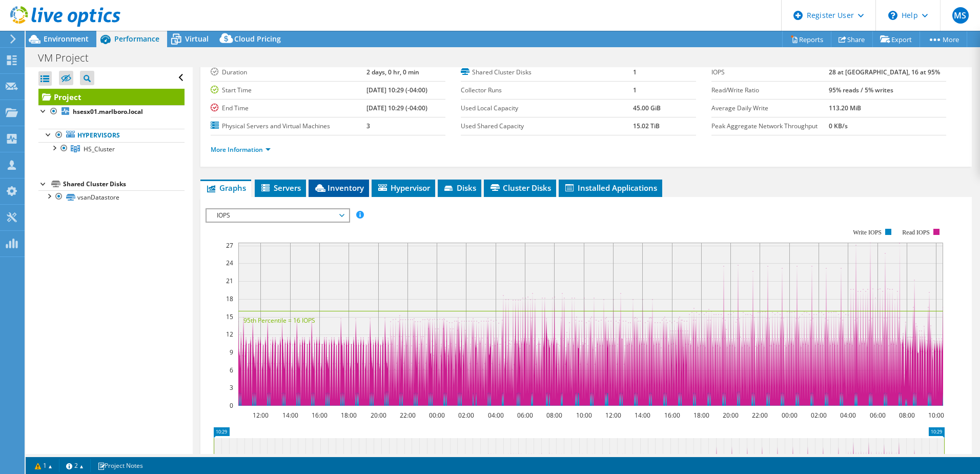 The height and width of the screenshot is (474, 980). Describe the element at coordinates (520, 188) in the screenshot. I see `span: Cluster Disks` at that location.